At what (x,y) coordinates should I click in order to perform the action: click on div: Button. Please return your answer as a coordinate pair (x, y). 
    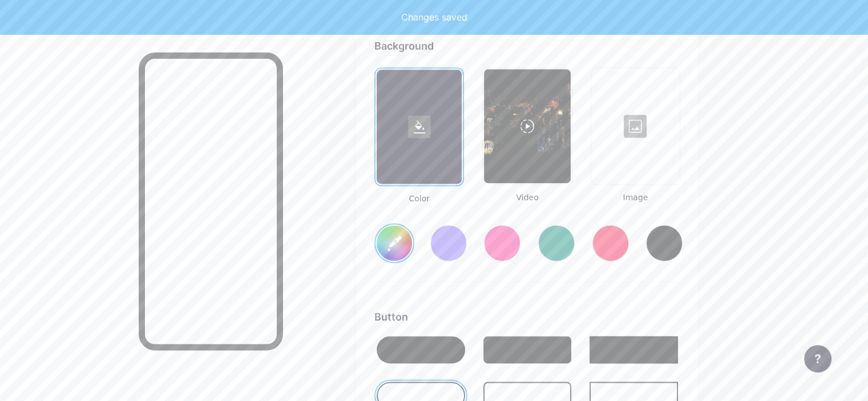
    Looking at the image, I should click on (527, 316).